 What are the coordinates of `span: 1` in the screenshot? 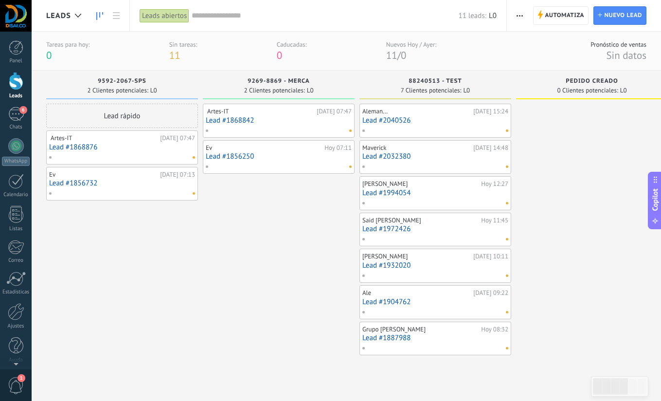 It's located at (21, 378).